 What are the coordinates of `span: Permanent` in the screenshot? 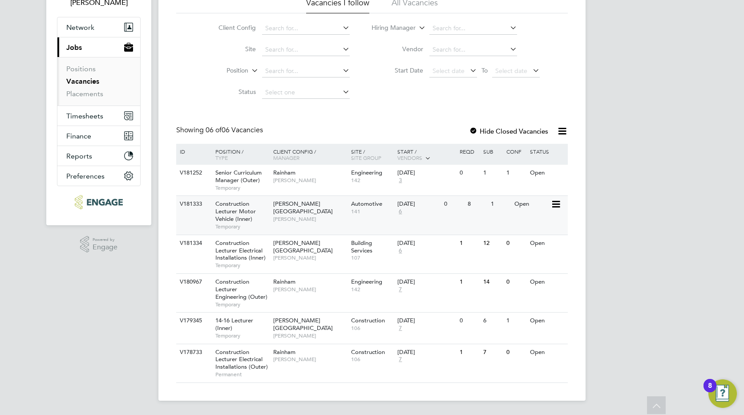 It's located at (242, 374).